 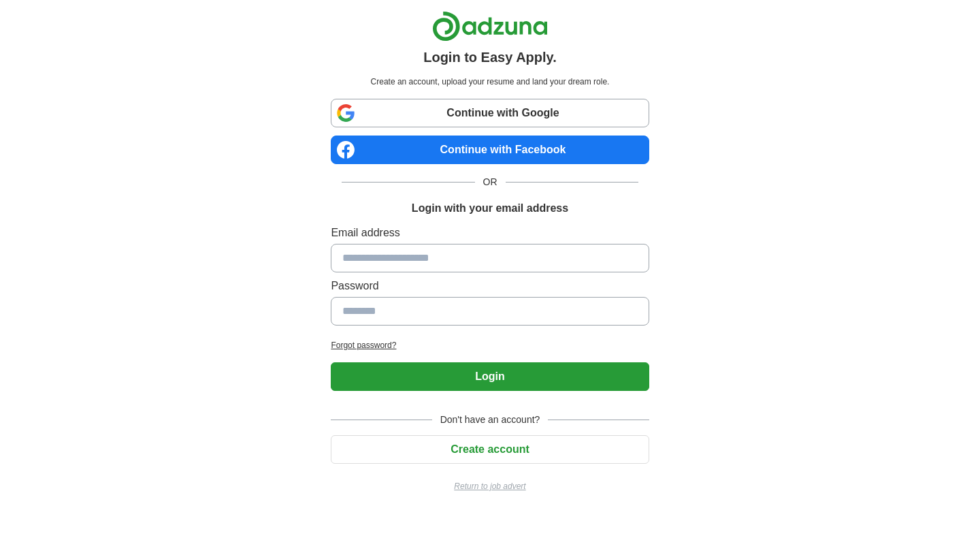 What do you see at coordinates (489, 113) in the screenshot?
I see `a: Continue with Google` at bounding box center [489, 113].